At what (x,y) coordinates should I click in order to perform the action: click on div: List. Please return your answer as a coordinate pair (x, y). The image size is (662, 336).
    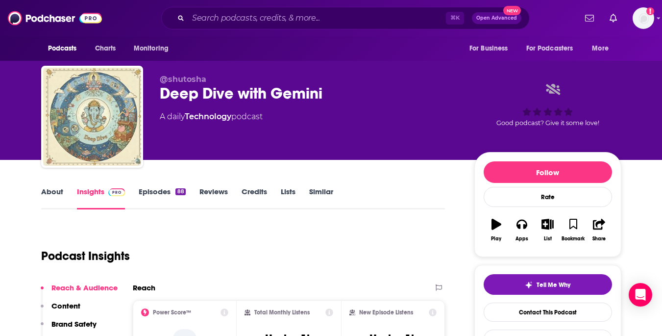
    Looking at the image, I should click on (548, 239).